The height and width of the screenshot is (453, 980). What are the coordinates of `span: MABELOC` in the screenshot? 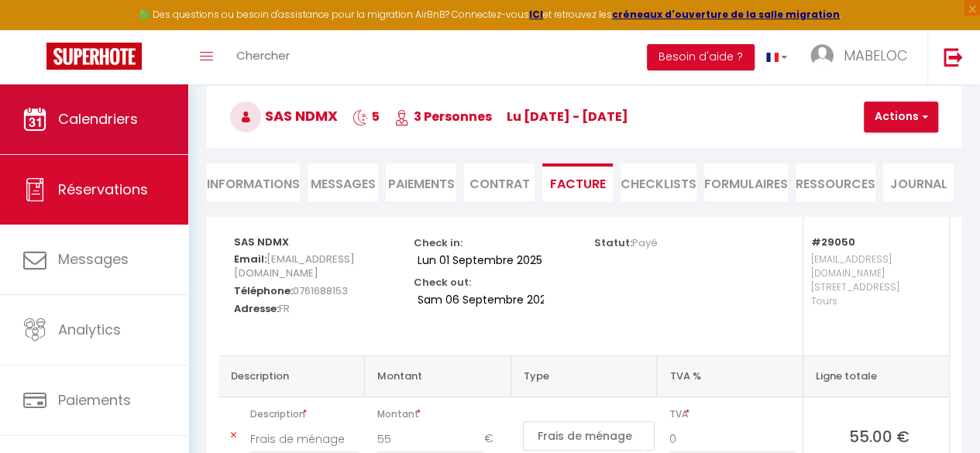 It's located at (876, 55).